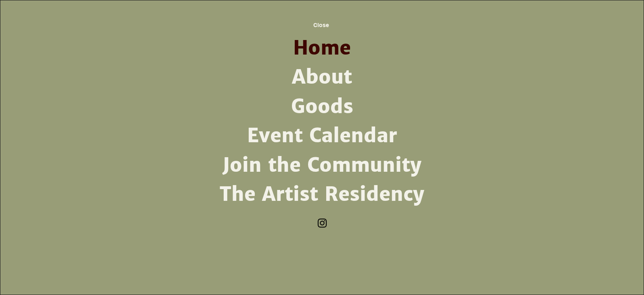 The image size is (644, 295). I want to click on ul: Social Bar, so click(322, 223).